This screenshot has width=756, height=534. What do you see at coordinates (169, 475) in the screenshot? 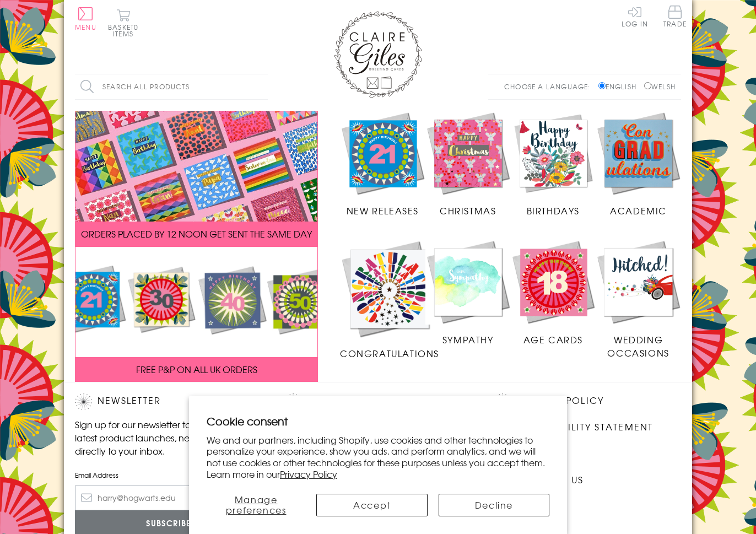
I see `label: Email Address` at bounding box center [169, 475].